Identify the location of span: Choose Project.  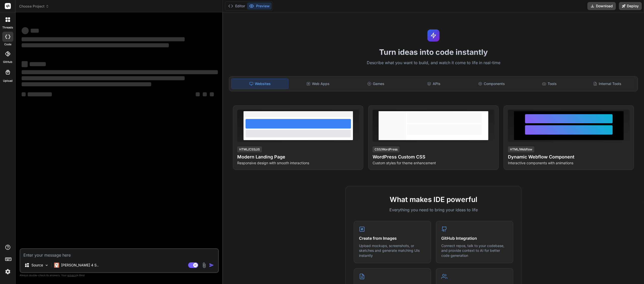
(34, 6).